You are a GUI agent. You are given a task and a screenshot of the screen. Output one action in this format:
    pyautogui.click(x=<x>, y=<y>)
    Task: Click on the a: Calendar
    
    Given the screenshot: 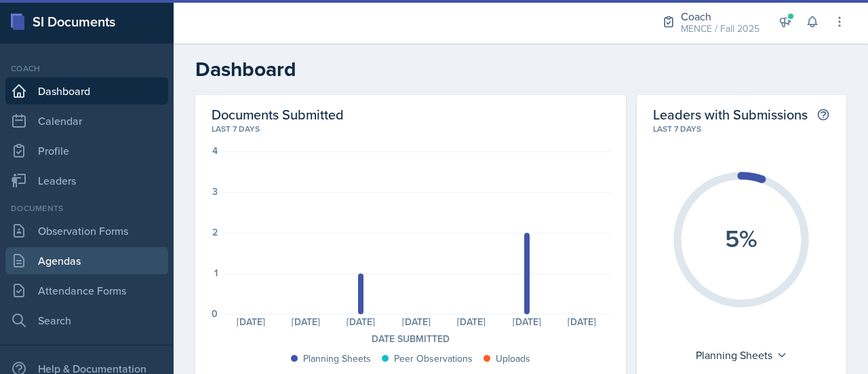 What is the action you would take?
    pyautogui.click(x=87, y=121)
    